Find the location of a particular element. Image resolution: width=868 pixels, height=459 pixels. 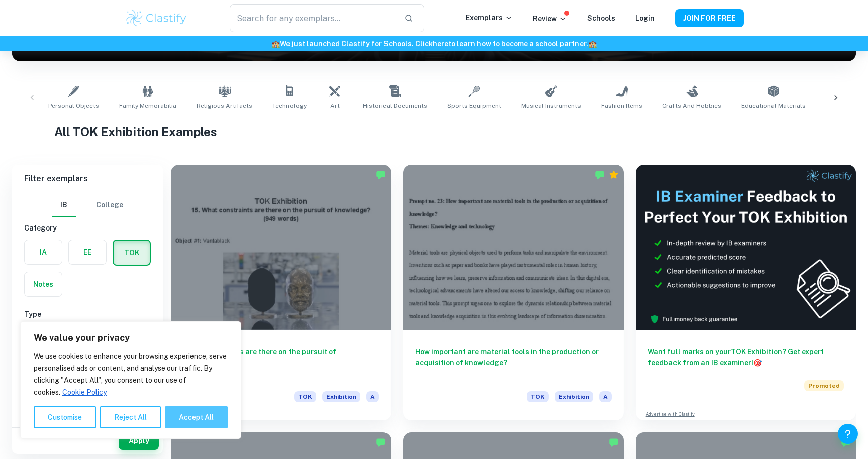

button: JOIN FOR FREE is located at coordinates (709, 18).